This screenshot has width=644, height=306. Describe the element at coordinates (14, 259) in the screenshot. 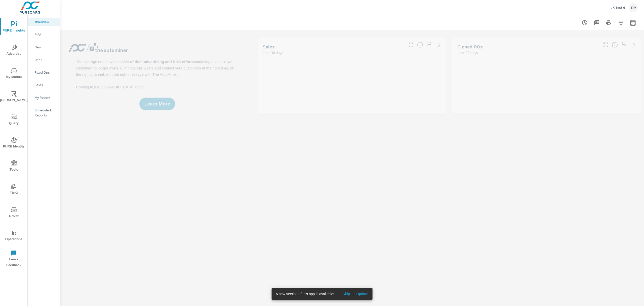

I see `span: Leave Feedback` at that location.